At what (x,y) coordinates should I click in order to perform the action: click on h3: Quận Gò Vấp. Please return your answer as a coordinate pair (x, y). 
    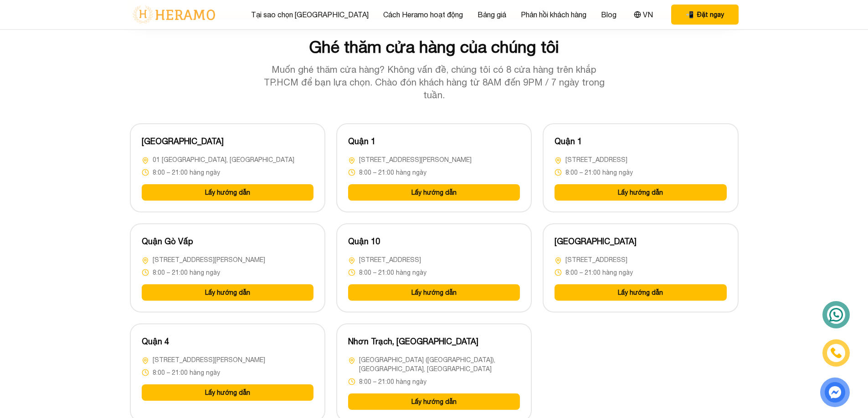
    Looking at the image, I should click on (167, 241).